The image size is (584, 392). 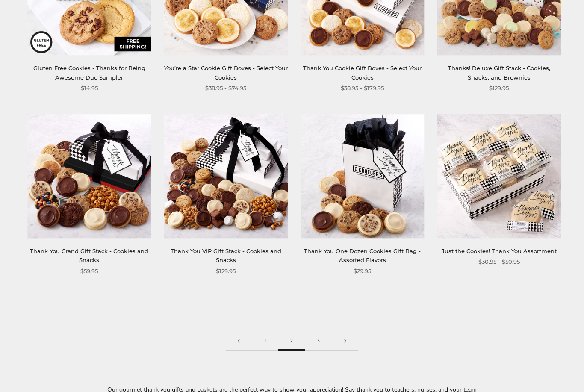 What do you see at coordinates (362, 271) in the screenshot?
I see `span: $29.95` at bounding box center [362, 271].